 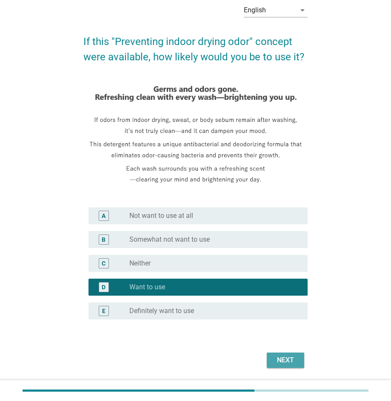 What do you see at coordinates (147, 287) in the screenshot?
I see `label: Want to use` at bounding box center [147, 287].